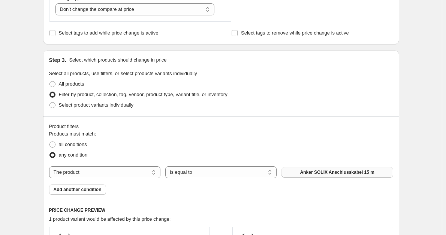  I want to click on span: All products, so click(72, 84).